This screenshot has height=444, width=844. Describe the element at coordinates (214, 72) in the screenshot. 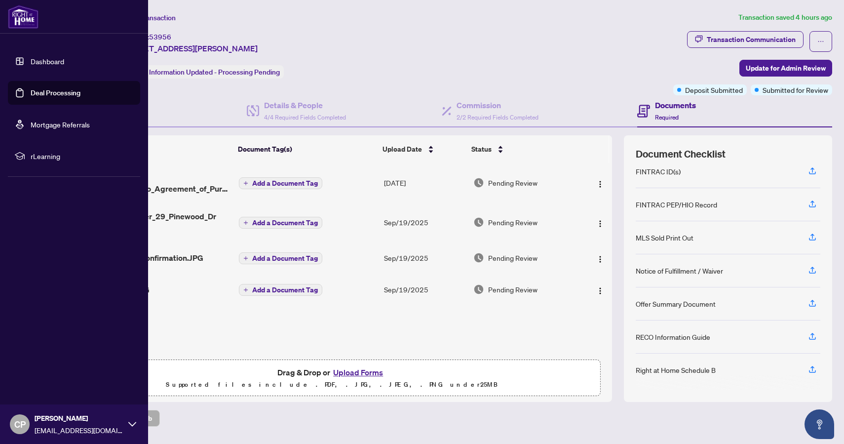

I see `span: Information Updated - Processing Pending` at that location.